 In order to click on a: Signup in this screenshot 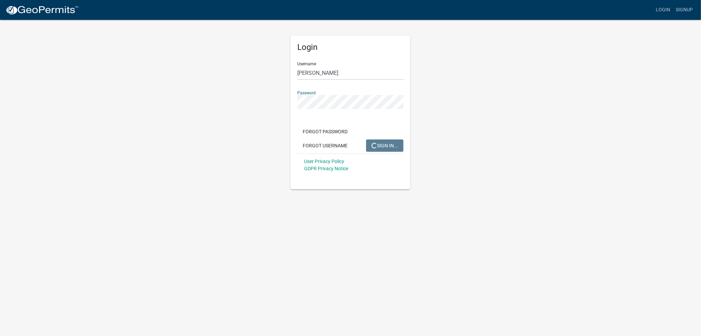, I will do `click(684, 10)`.